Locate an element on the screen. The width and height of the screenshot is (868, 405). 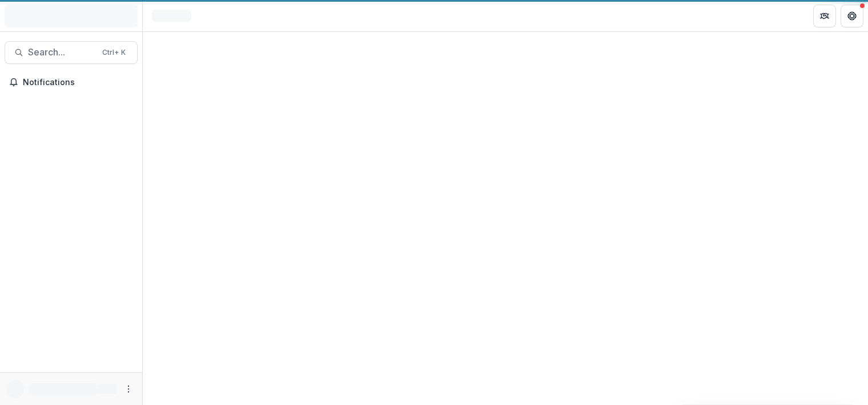
span: Search... is located at coordinates (62, 52).